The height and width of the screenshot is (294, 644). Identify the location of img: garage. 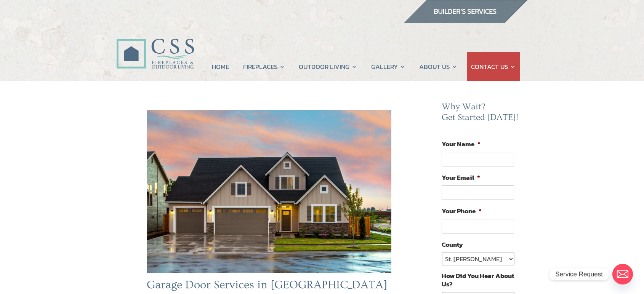
(269, 192).